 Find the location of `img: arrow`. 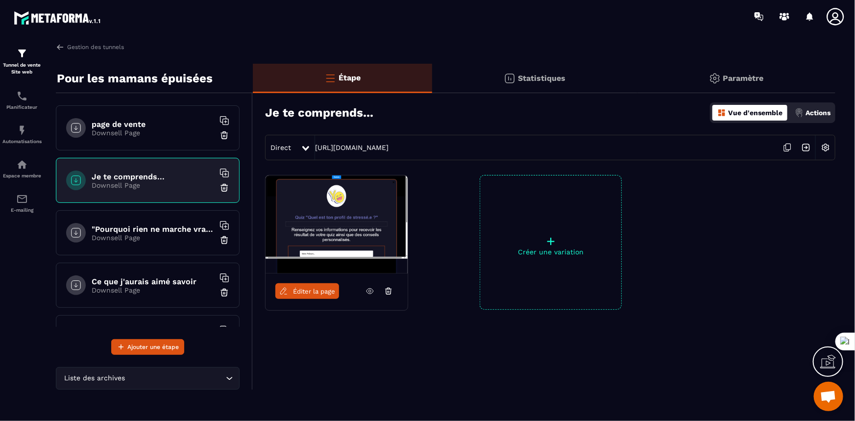

img: arrow is located at coordinates (60, 47).